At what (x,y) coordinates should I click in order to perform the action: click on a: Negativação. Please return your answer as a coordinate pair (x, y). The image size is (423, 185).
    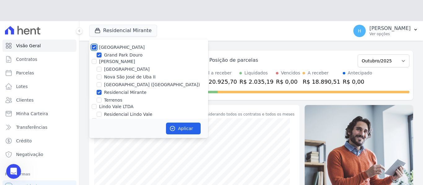
    Looking at the image, I should click on (39, 155).